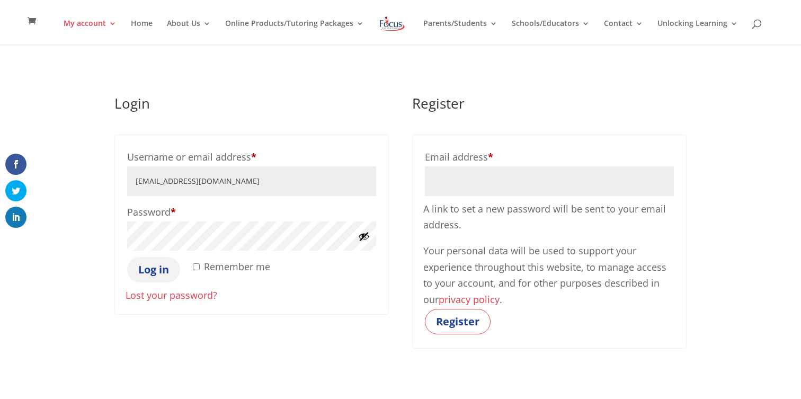  Describe the element at coordinates (90, 32) in the screenshot. I see `a: My account` at that location.